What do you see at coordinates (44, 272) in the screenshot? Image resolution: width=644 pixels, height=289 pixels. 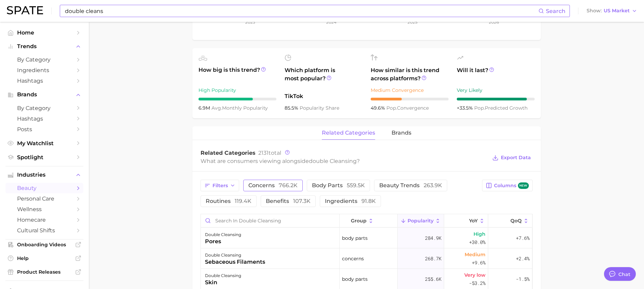 I see `a: Product Releases` at bounding box center [44, 272].